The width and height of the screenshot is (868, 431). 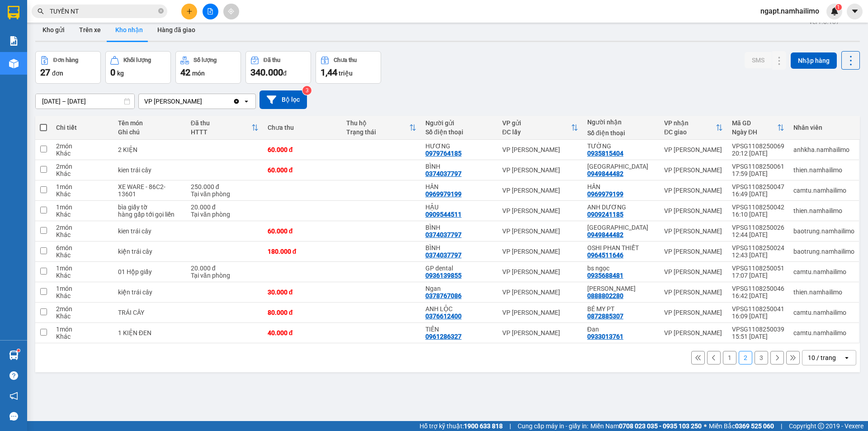 What do you see at coordinates (606, 255) in the screenshot?
I see `div: 0964511646` at bounding box center [606, 255].